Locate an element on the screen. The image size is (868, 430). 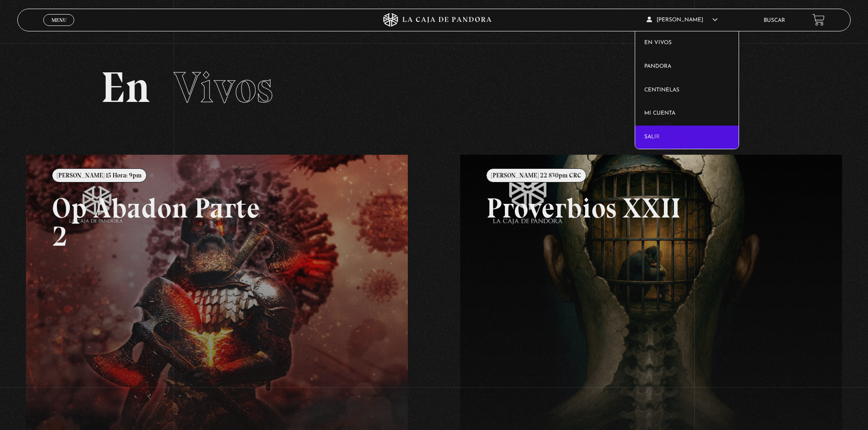
span: Cerrar is located at coordinates (59, 29).